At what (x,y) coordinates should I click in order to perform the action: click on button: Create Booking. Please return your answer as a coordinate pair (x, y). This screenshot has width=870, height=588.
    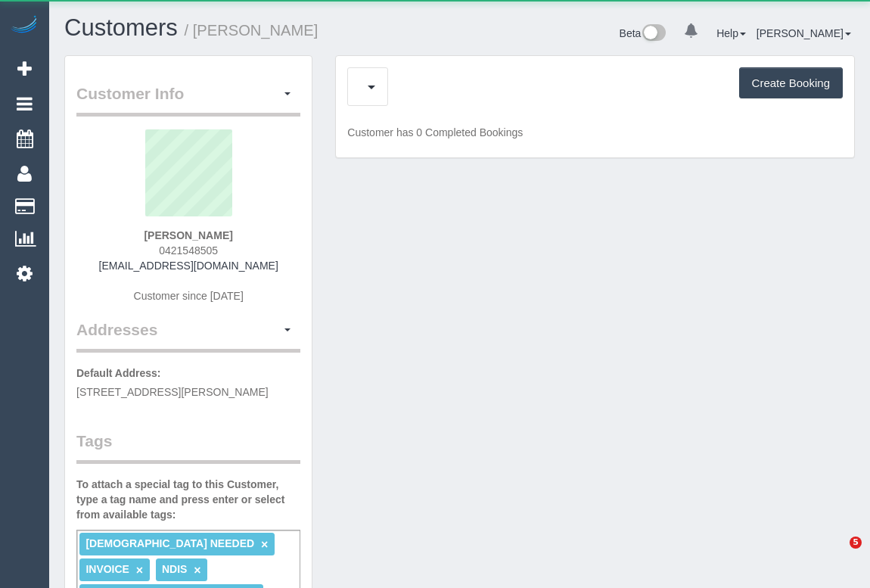
    Looking at the image, I should click on (790, 83).